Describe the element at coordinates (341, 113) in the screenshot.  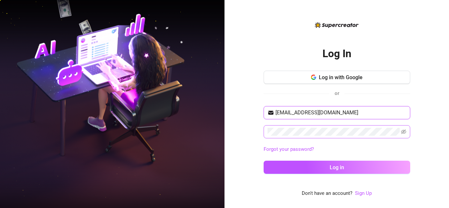
I see `input: Your email` at that location.